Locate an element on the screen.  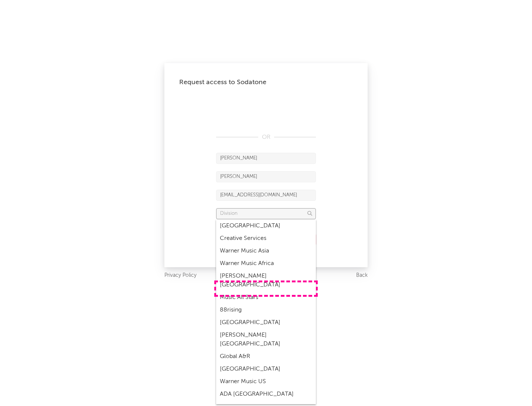
div: Global A&R is located at coordinates (266, 357).